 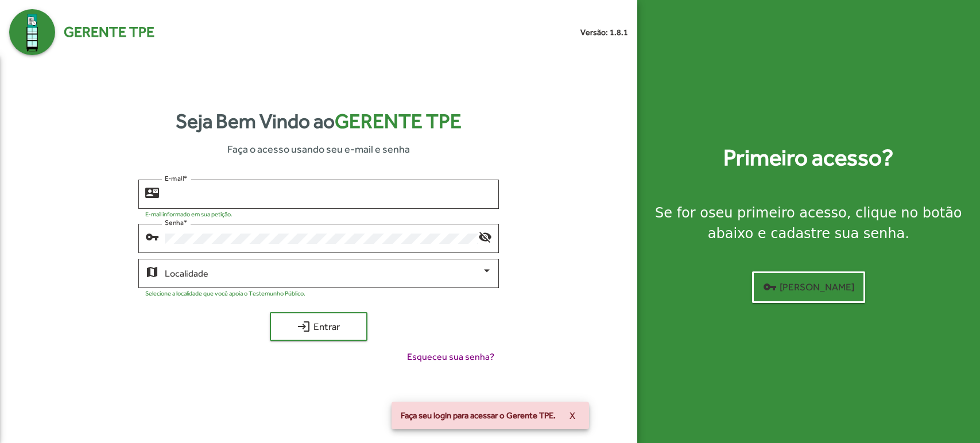 What do you see at coordinates (319, 326) in the screenshot?
I see `span: Entrar` at bounding box center [319, 326].